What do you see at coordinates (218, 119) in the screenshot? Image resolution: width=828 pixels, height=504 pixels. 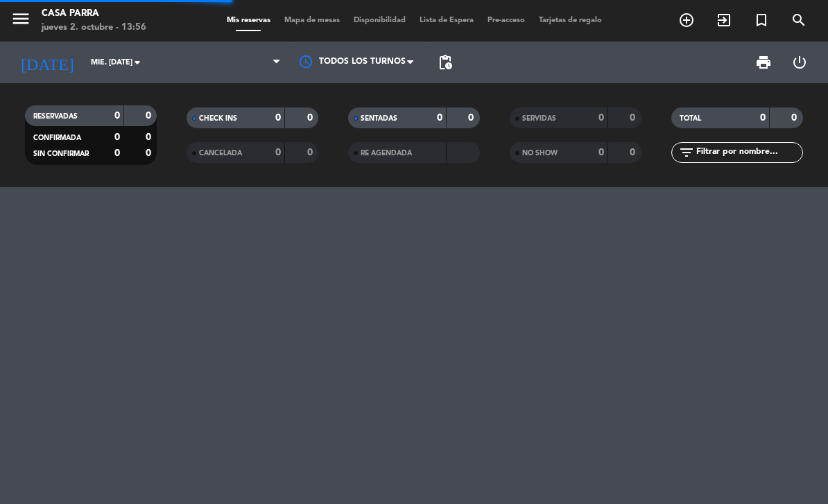 I see `span: CHECK INS` at bounding box center [218, 119].